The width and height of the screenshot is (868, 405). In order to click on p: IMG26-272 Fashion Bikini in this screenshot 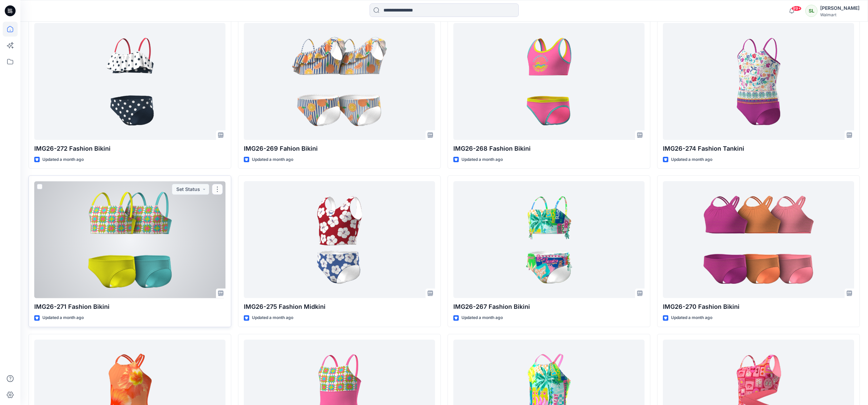, I will do `click(130, 149)`.